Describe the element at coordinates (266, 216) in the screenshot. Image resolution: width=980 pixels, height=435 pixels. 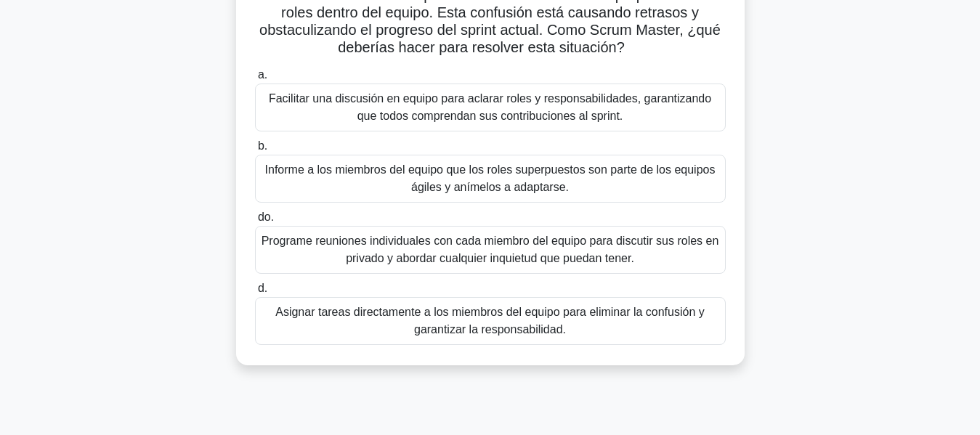
I see `font: do.` at that location.